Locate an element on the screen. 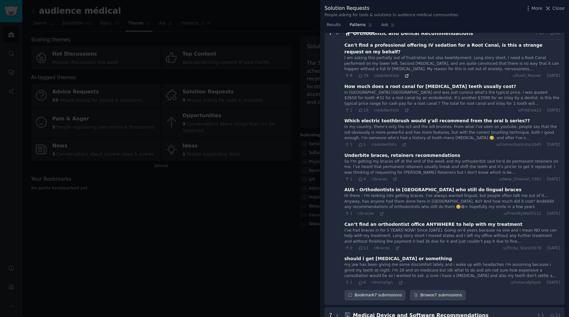 Image resolution: width=569 pixels, height=317 pixels. span: 39 is located at coordinates (363, 76).